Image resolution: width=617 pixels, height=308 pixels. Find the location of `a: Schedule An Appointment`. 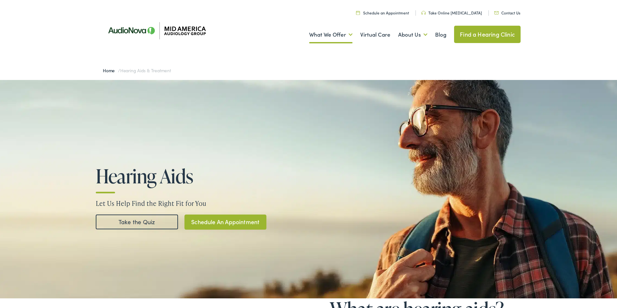

a: Schedule An Appointment is located at coordinates (225, 222).